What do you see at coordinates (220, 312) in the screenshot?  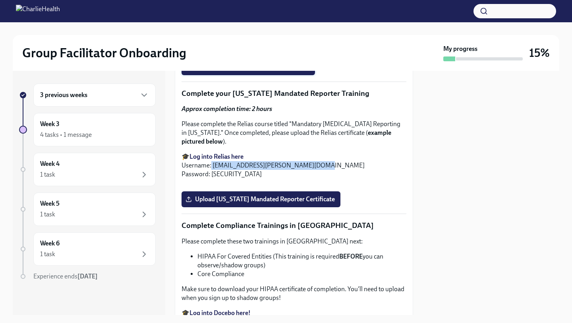 I see `a: Log into Docebo here!` at bounding box center [220, 312].